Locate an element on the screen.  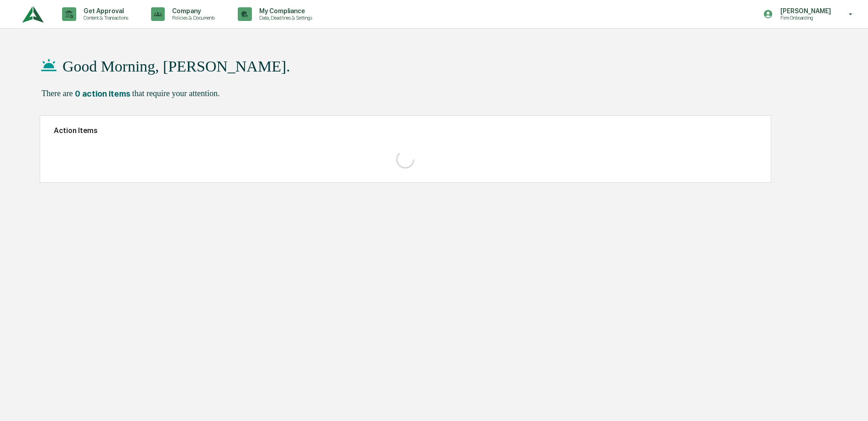
p: Content & Transactions is located at coordinates (104, 18).